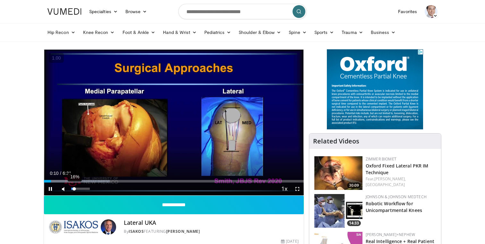 This screenshot has width=485, height=244. I want to click on button: Playback Rate, so click(284, 189).